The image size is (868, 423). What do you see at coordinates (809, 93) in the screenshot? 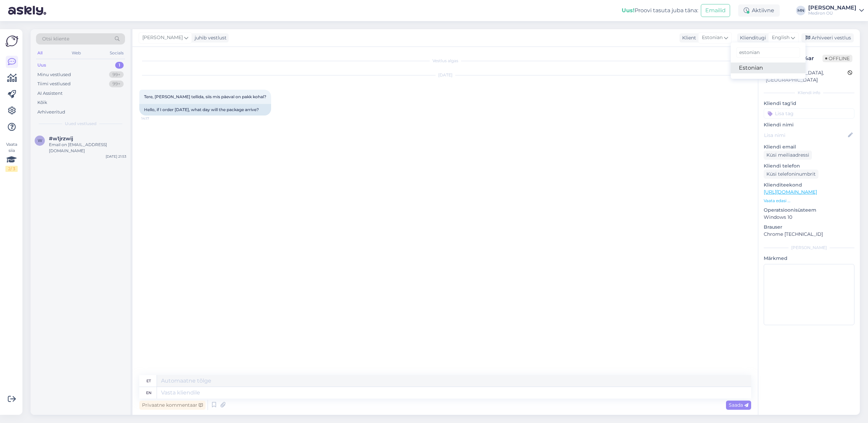
I see `div: Kliendi info` at bounding box center [809, 93].